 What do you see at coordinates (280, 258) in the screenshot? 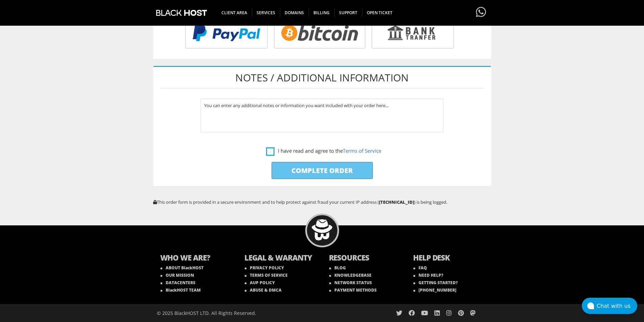
I see `b: LEGAL & WARANTY` at bounding box center [280, 258].